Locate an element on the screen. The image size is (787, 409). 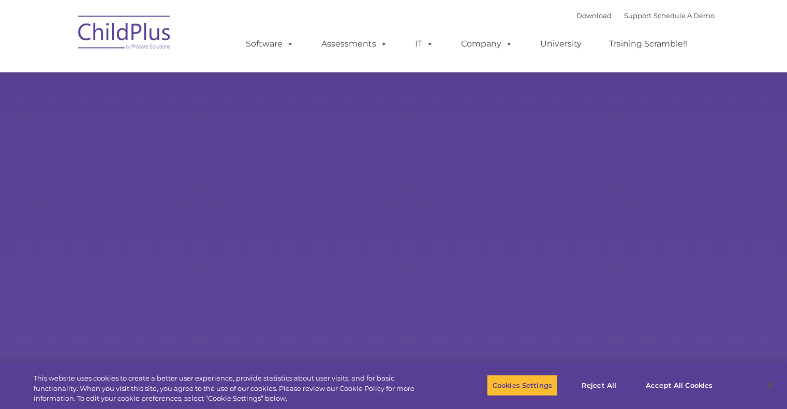
button: Cookies Settings is located at coordinates (522, 385).